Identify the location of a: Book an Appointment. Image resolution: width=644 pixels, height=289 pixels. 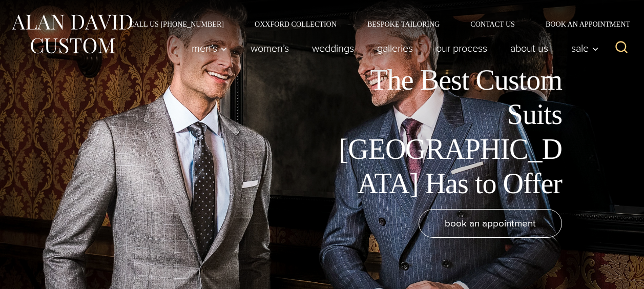
(582, 24).